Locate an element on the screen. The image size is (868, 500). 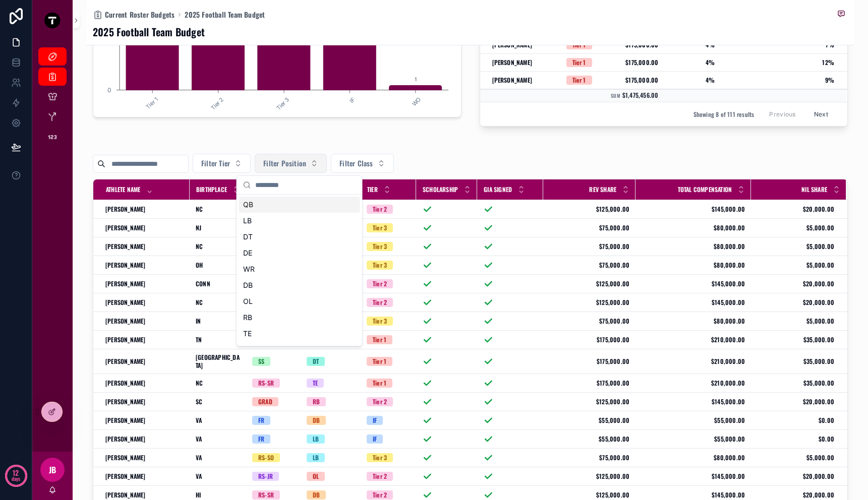
div: LB is located at coordinates (316, 439).